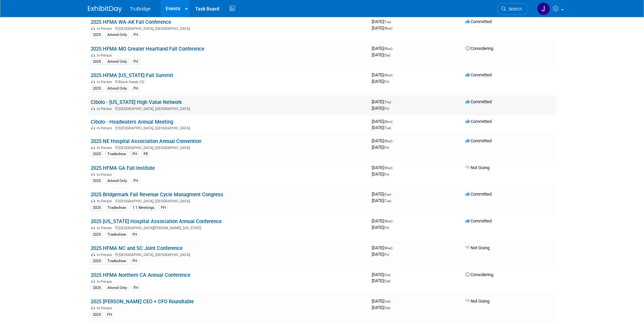  What do you see at coordinates (148, 49) in the screenshot?
I see `a: 2025 HFMA MO Greater Heartland Fall Conference` at bounding box center [148, 49].